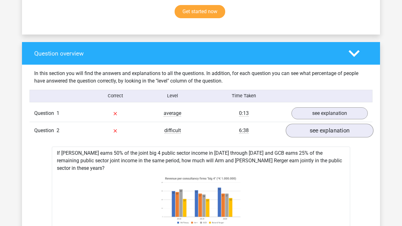 The image size is (402, 226). Describe the element at coordinates (58, 113) in the screenshot. I see `span: 1` at that location.